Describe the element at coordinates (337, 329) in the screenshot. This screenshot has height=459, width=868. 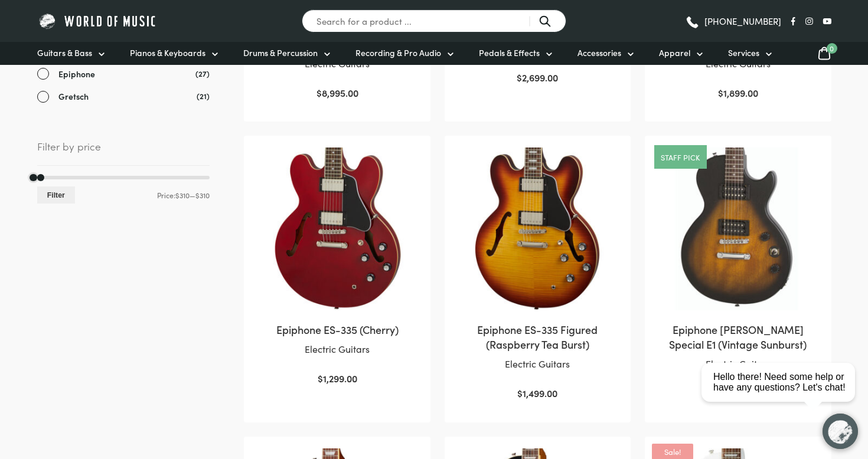
I see `h2: Epiphone ES-335 (Cherry)` at that location.